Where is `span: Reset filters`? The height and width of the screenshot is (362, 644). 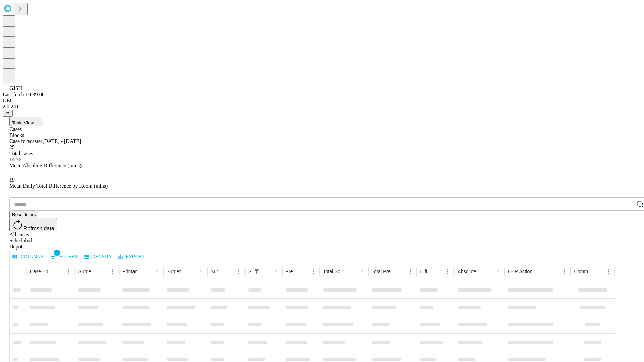 span: Reset filters is located at coordinates (24, 214).